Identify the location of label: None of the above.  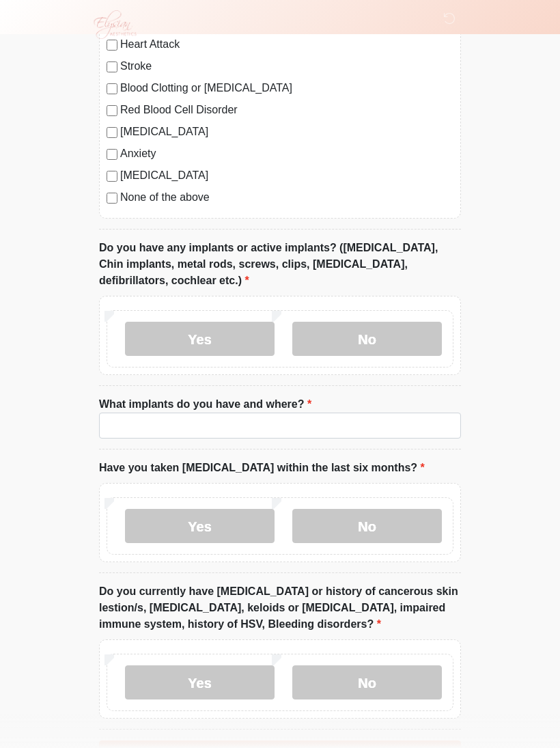
(287, 197).